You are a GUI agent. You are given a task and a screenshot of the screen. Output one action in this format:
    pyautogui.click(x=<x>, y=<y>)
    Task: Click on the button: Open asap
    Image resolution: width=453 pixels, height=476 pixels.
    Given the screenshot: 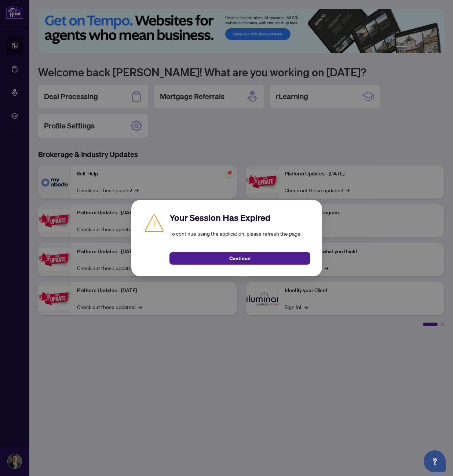 What is the action you would take?
    pyautogui.click(x=435, y=461)
    